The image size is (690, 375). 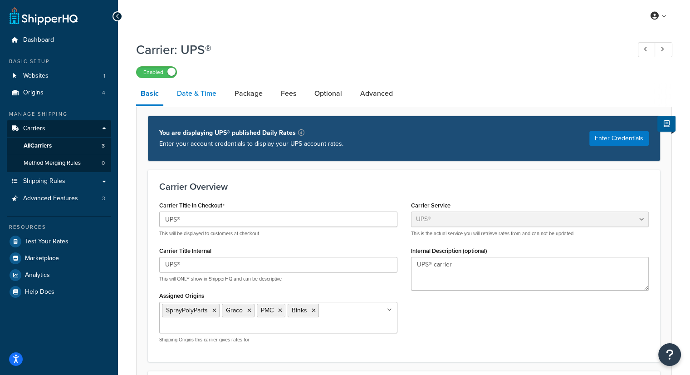 I want to click on span: Websites, so click(x=36, y=76).